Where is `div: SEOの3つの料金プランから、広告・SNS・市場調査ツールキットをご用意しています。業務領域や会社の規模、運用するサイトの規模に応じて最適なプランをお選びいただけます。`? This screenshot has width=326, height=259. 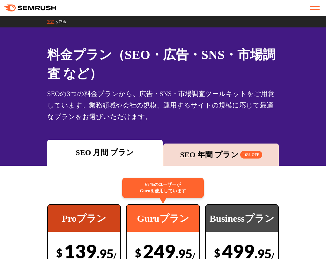
div: SEOの3つの料金プランから、広告・SNS・市場調査ツールキットをご用意しています。業務領域や会社の規模、運用するサイトの規模に応じて最適なプランをお選びいただけます。 is located at coordinates (163, 105).